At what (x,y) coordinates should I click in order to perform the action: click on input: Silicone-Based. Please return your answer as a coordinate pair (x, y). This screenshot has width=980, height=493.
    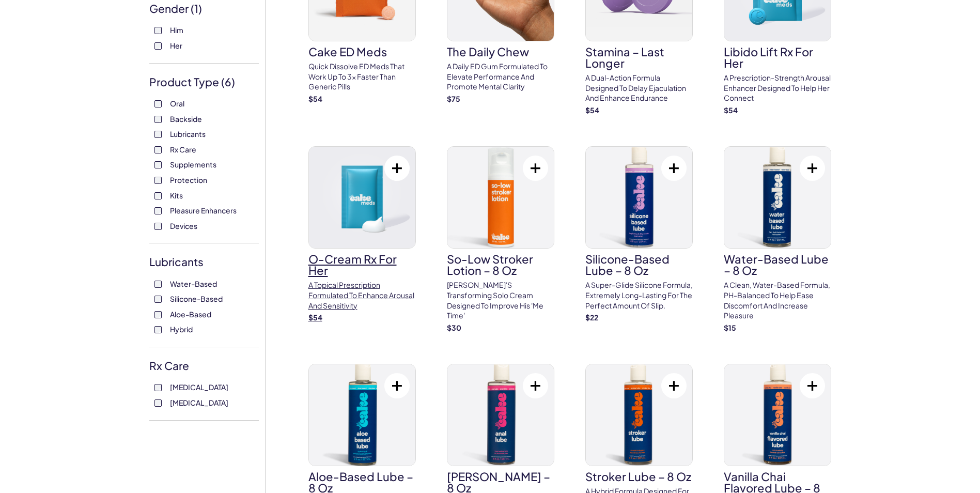
    Looking at the image, I should click on (158, 299).